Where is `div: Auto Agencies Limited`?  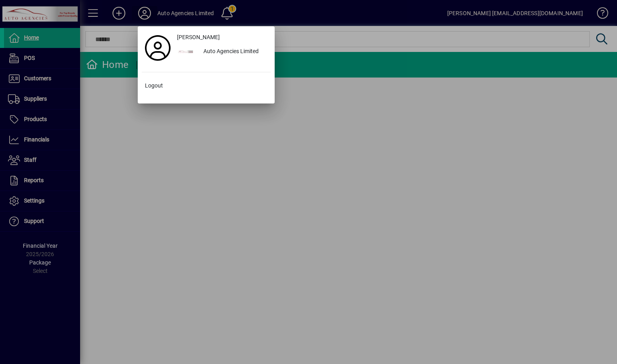
div: Auto Agencies Limited is located at coordinates (233, 52).